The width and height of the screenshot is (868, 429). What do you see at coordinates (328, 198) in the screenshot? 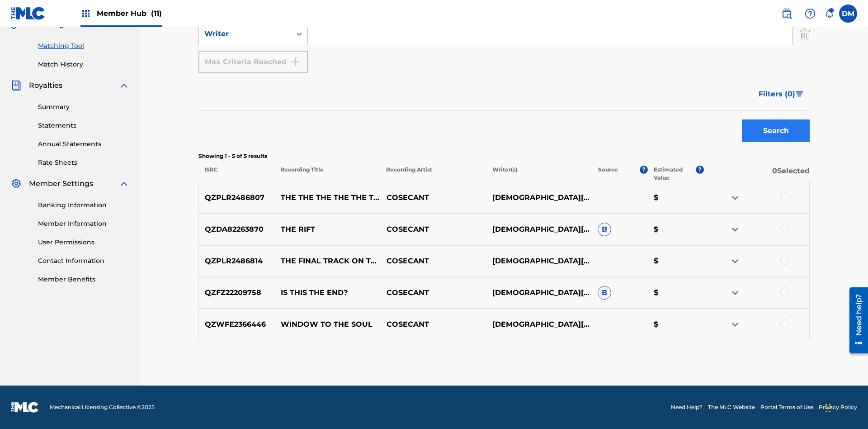
I see `p: THE THE THE THE THE THE THE THE` at bounding box center [328, 198].